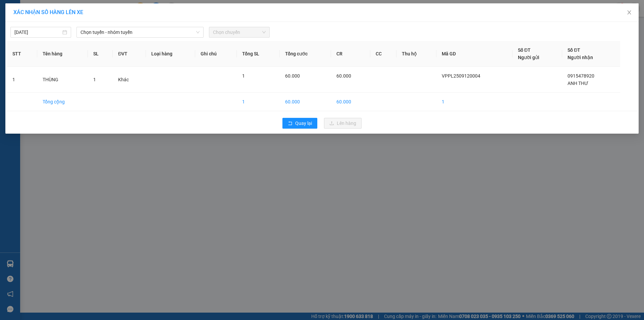 This screenshot has height=320, width=644. What do you see at coordinates (629, 13) in the screenshot?
I see `span: close` at bounding box center [629, 13].